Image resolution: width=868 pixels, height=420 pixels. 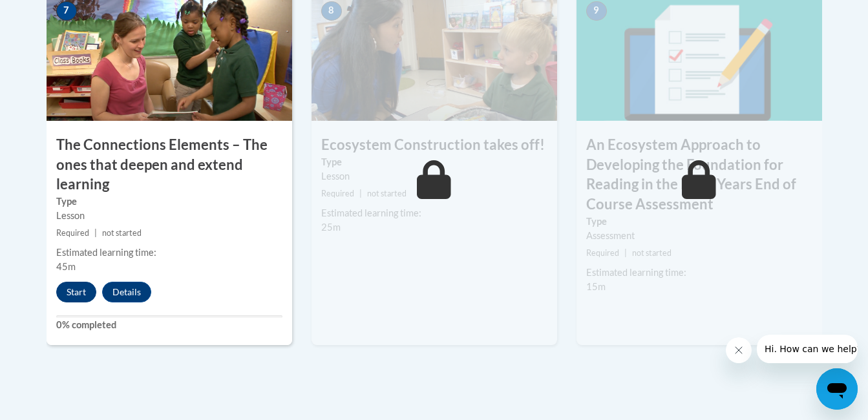 What do you see at coordinates (699, 236) in the screenshot?
I see `div: Assessment` at bounding box center [699, 236].